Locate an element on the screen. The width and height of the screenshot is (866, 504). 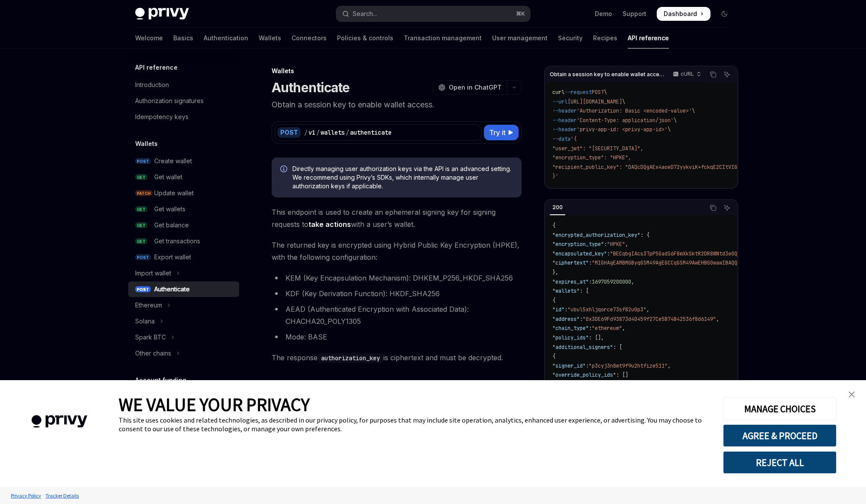
h5: Account funding is located at coordinates (161, 380).